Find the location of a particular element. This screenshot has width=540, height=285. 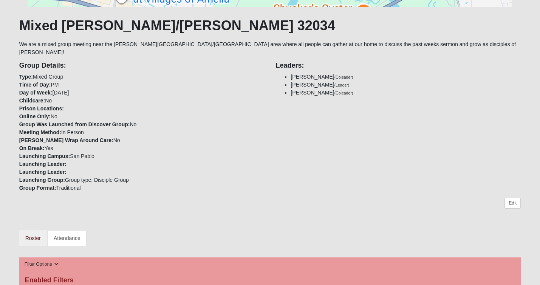

strong: Group Was Launched from Discover Group: is located at coordinates (74, 124).